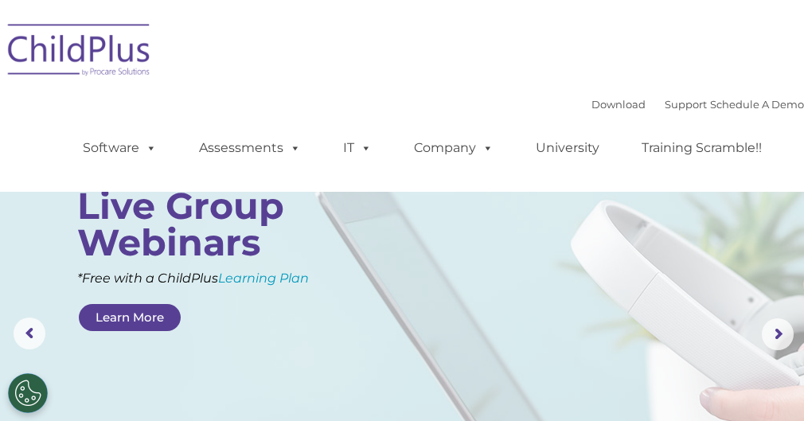 The height and width of the screenshot is (421, 804). What do you see at coordinates (701, 148) in the screenshot?
I see `a: Training Scramble!!` at bounding box center [701, 148].